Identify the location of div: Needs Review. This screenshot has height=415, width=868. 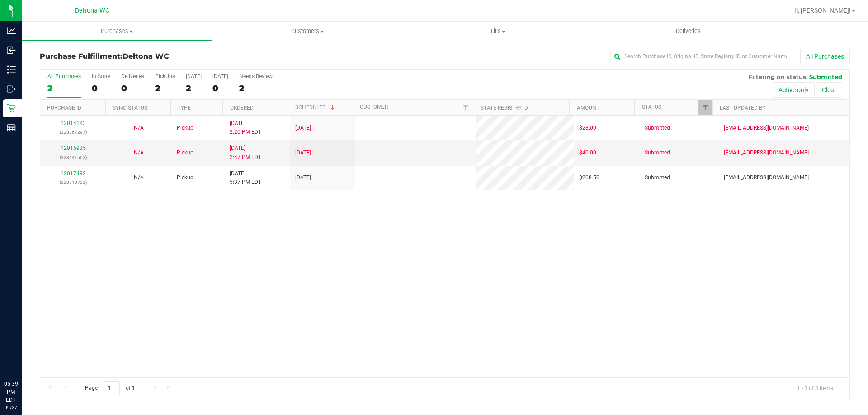
(256, 76).